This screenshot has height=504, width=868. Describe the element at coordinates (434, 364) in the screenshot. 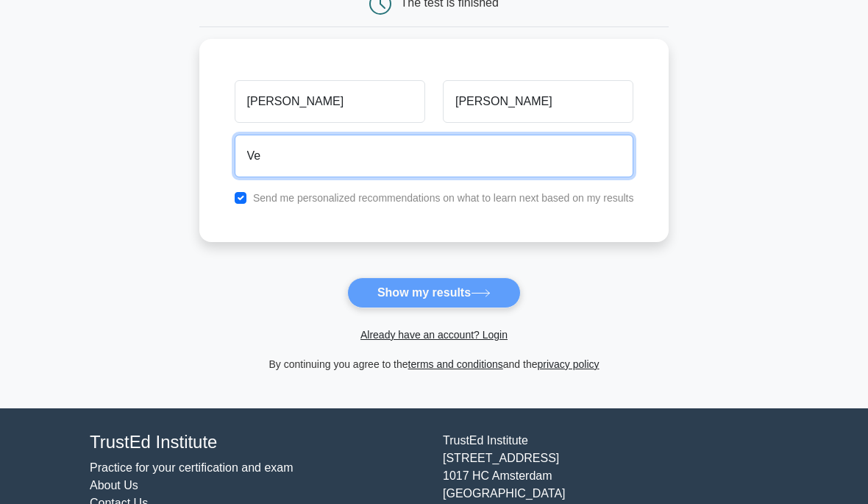

I see `div: By continuing you agree to the and the` at that location.